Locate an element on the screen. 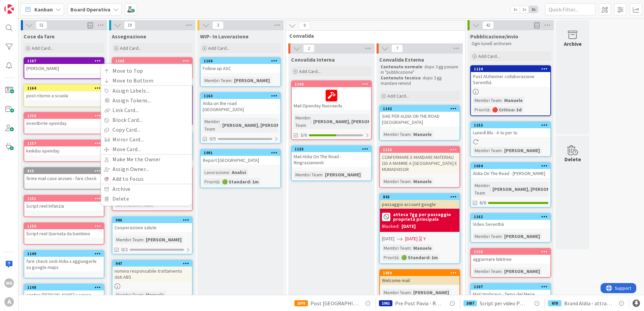 This screenshot has height=311, width=644. div: 1166 is located at coordinates (242, 61).